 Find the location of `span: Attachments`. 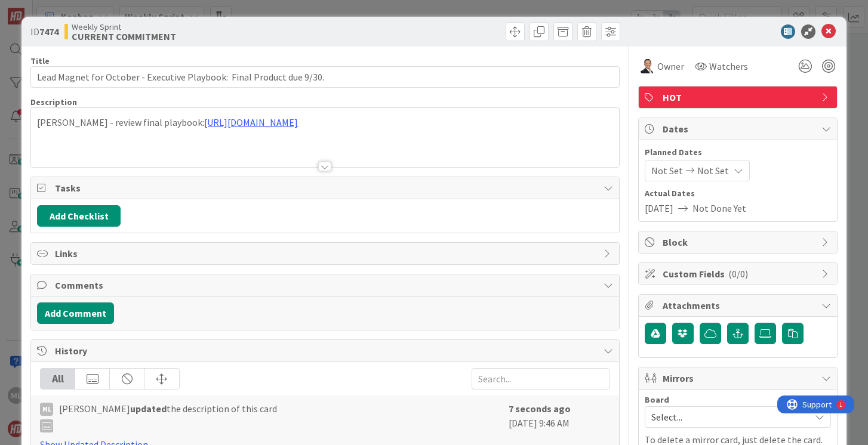

span: Attachments is located at coordinates (740, 306).